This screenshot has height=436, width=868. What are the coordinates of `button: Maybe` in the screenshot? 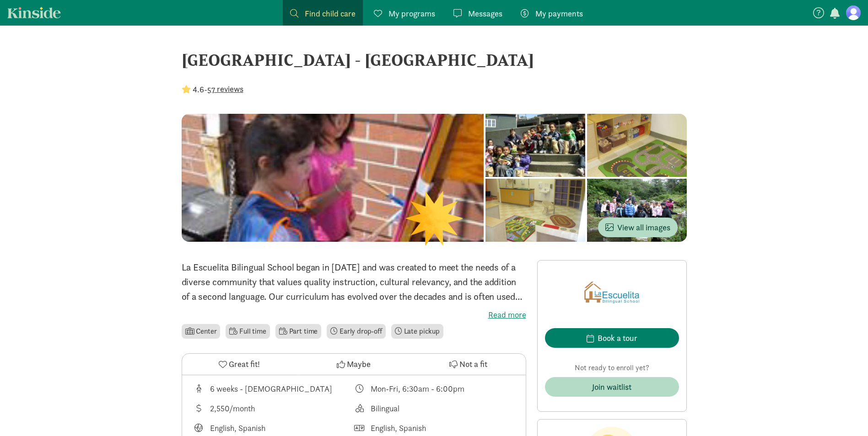 It's located at (354, 364).